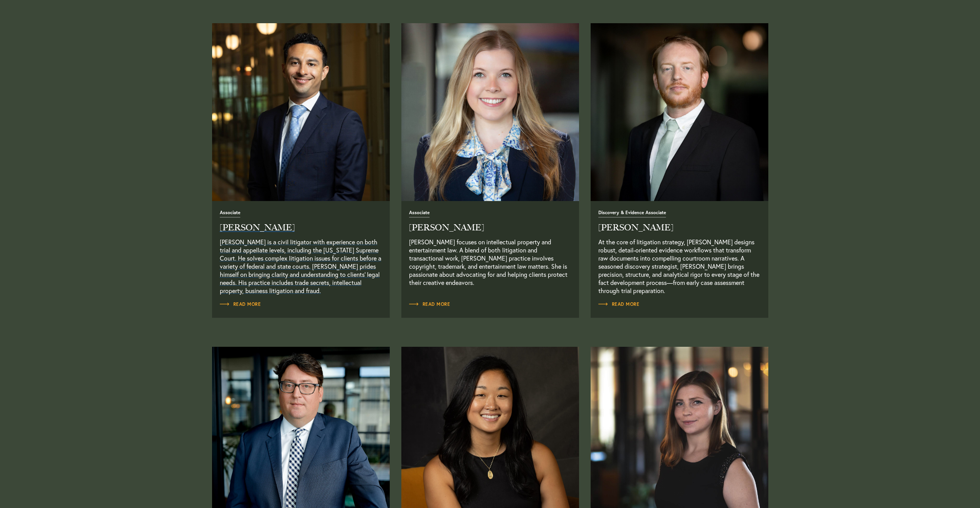  Describe the element at coordinates (631, 214) in the screenshot. I see `span: Discovery & Evidence Associate` at that location.